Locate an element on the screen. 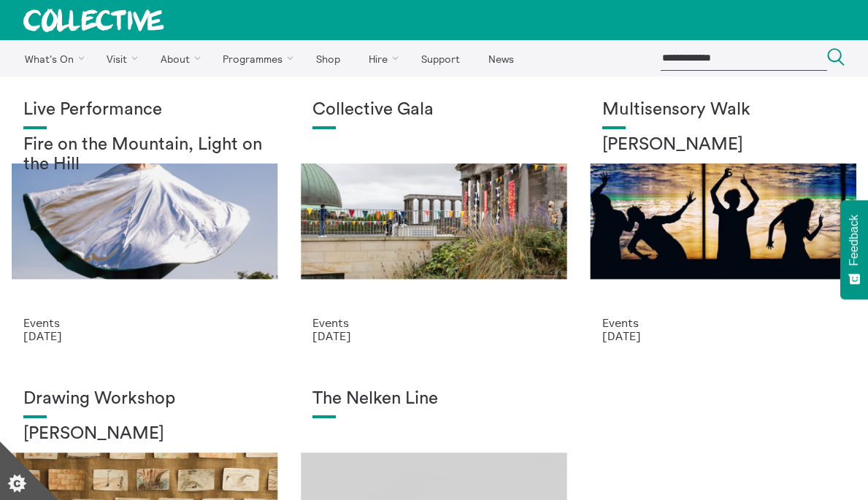  a: Visit is located at coordinates (120, 58).